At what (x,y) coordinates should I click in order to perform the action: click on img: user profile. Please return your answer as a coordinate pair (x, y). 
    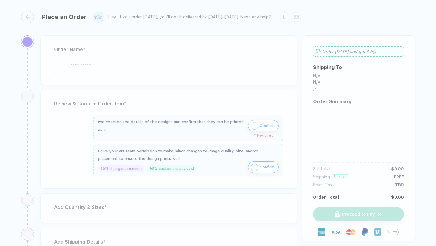
    Looking at the image, I should click on (98, 17).